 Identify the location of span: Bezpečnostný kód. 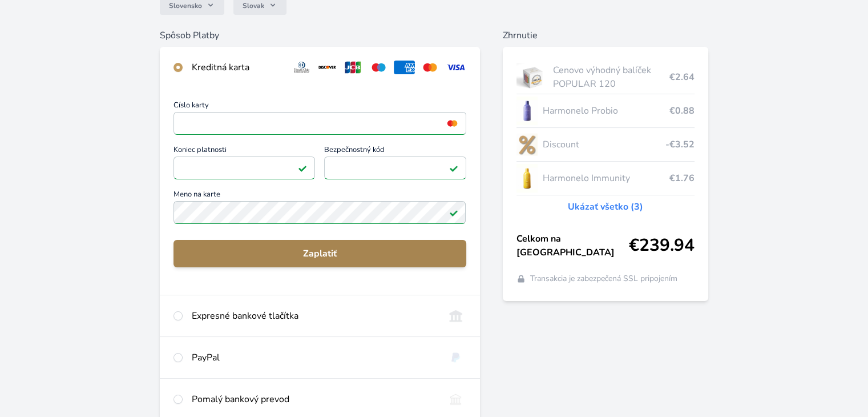
(395, 151).